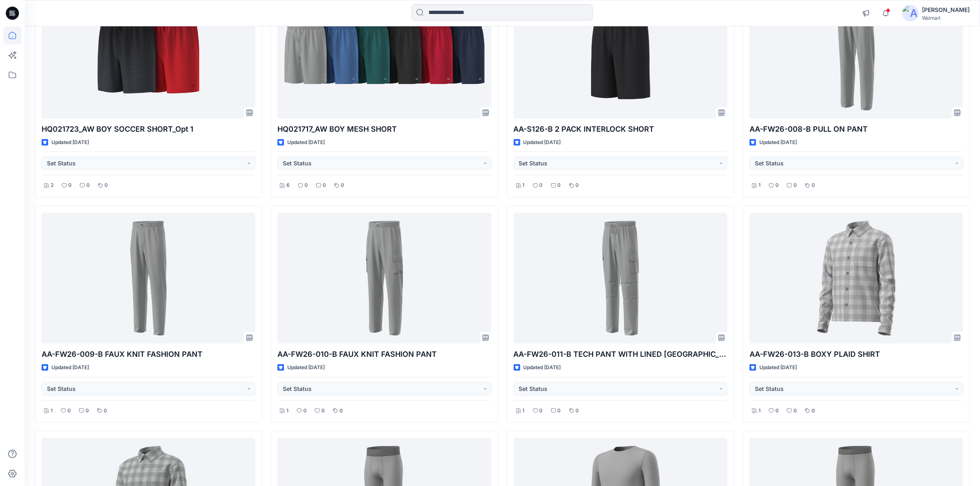 This screenshot has height=486, width=980. Describe the element at coordinates (52, 185) in the screenshot. I see `p: 2` at that location.